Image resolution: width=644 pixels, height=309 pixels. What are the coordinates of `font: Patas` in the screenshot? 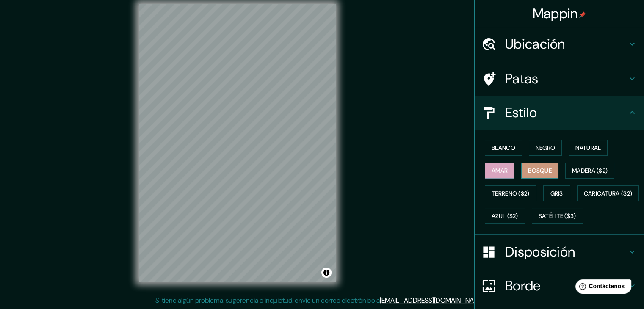 It's located at (522, 79).